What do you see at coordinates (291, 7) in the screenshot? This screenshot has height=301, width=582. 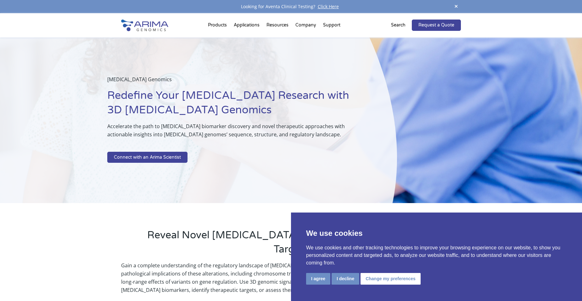 I see `div: Looking for Aventa Clinical Testing?` at bounding box center [291, 7].